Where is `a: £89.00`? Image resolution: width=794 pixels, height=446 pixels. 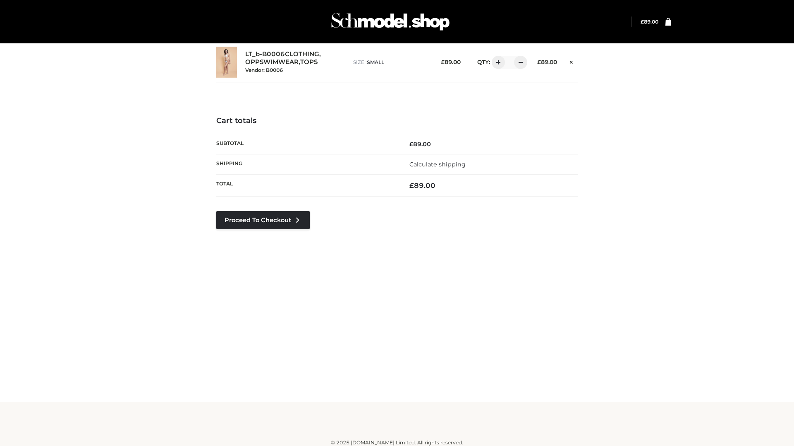
a: £89.00 is located at coordinates (649, 21).